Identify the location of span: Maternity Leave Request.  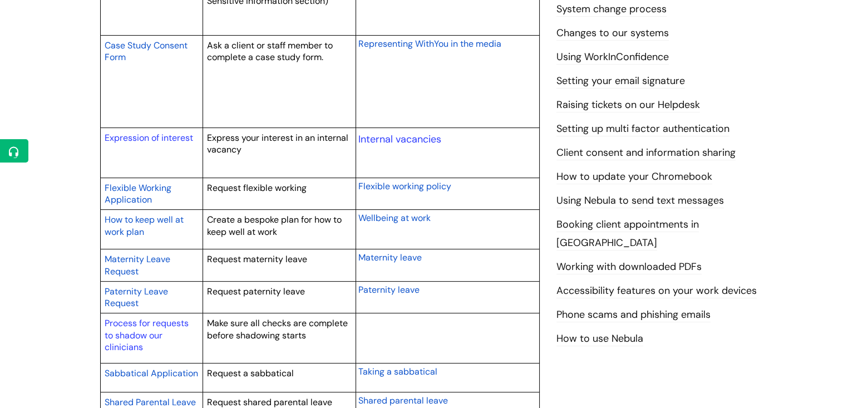
(138, 265).